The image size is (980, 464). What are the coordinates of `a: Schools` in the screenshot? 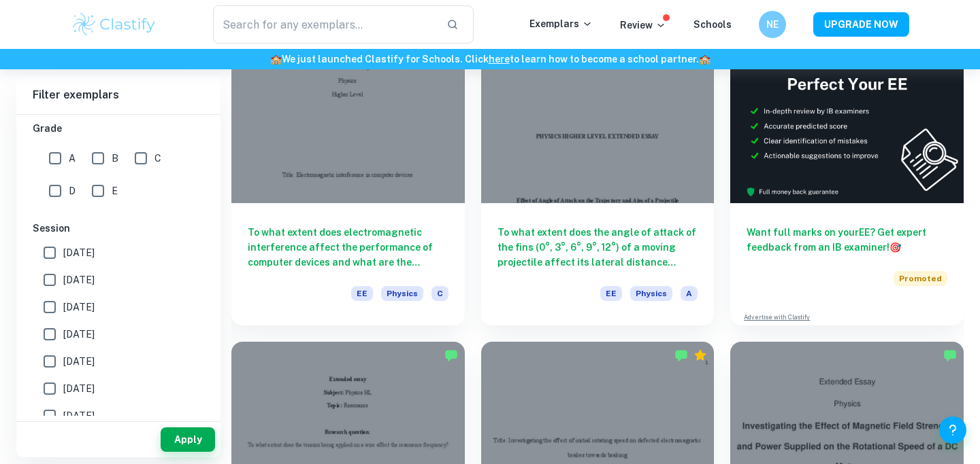 It's located at (712, 25).